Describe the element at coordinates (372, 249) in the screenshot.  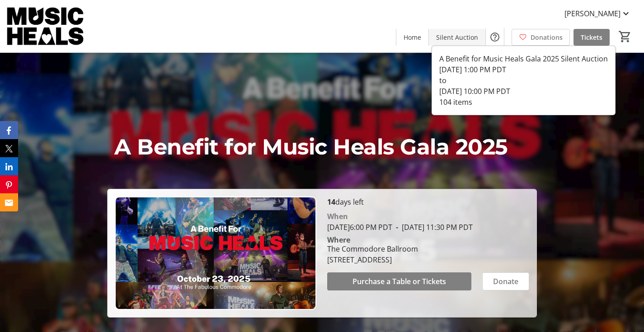
I see `div: The Commodore Ballroom` at that location.